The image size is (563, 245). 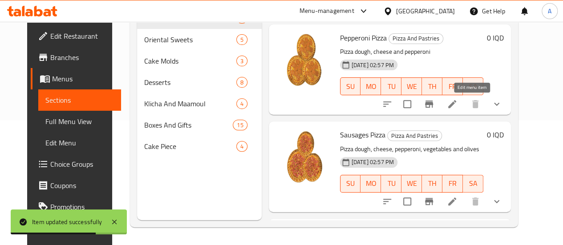 I want to click on button: SU, so click(x=350, y=86).